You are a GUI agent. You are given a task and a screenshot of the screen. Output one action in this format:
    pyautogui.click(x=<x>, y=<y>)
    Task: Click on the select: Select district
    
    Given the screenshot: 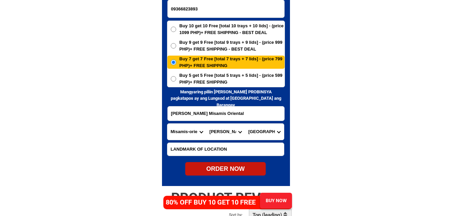 What is the action you would take?
    pyautogui.click(x=225, y=132)
    